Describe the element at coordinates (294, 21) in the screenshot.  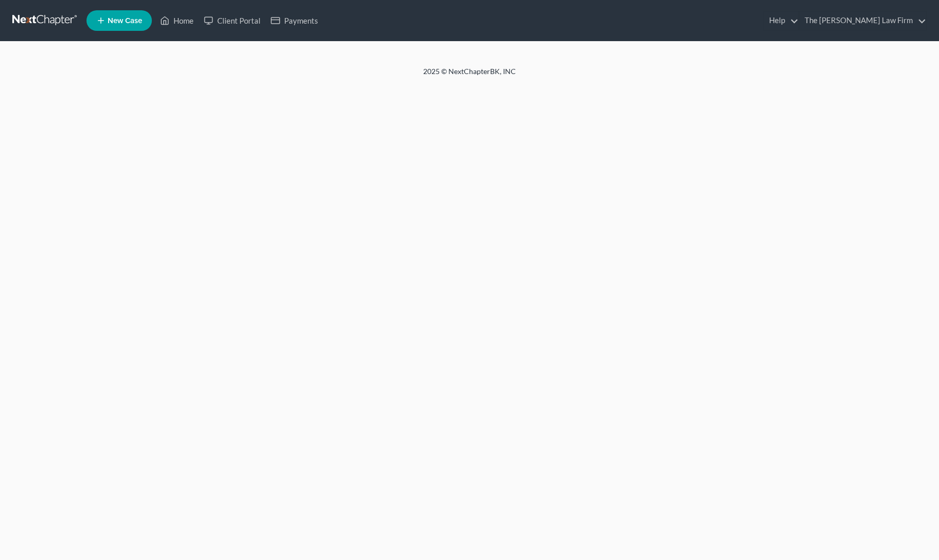
I see `a: Payments` at that location.